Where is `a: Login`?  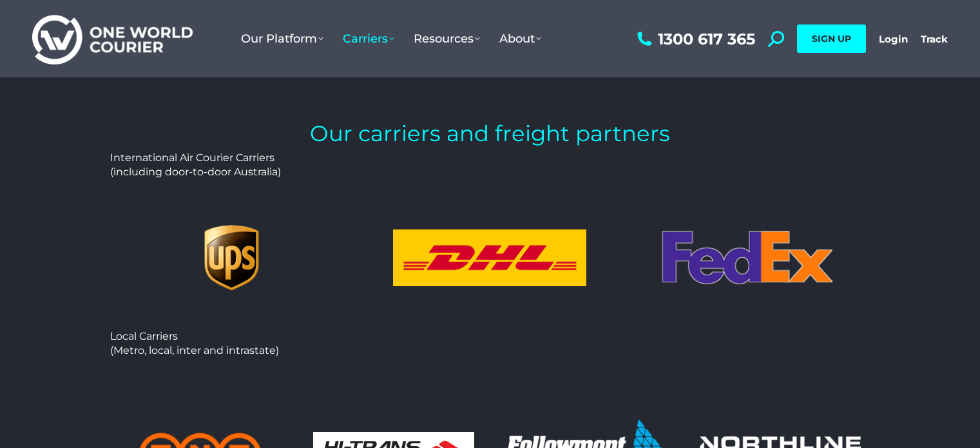 a: Login is located at coordinates (892, 39).